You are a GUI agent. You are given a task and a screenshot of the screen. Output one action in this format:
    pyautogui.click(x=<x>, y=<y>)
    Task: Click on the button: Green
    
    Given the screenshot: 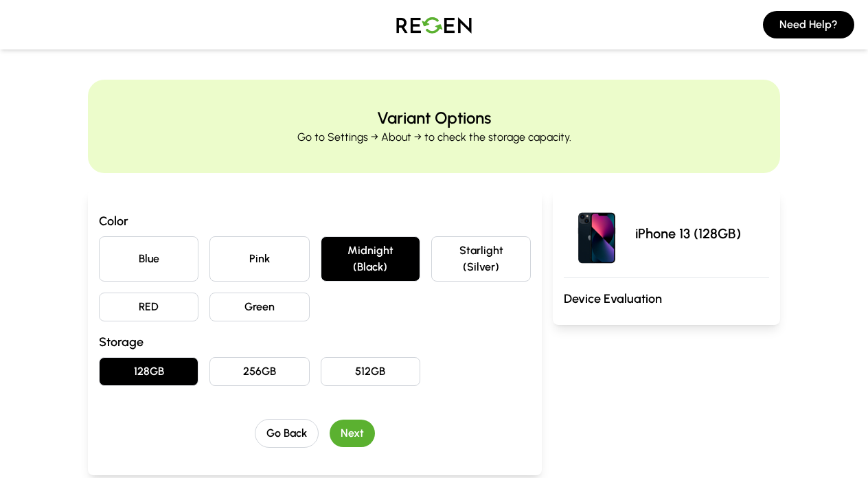 What is the action you would take?
    pyautogui.click(x=259, y=307)
    